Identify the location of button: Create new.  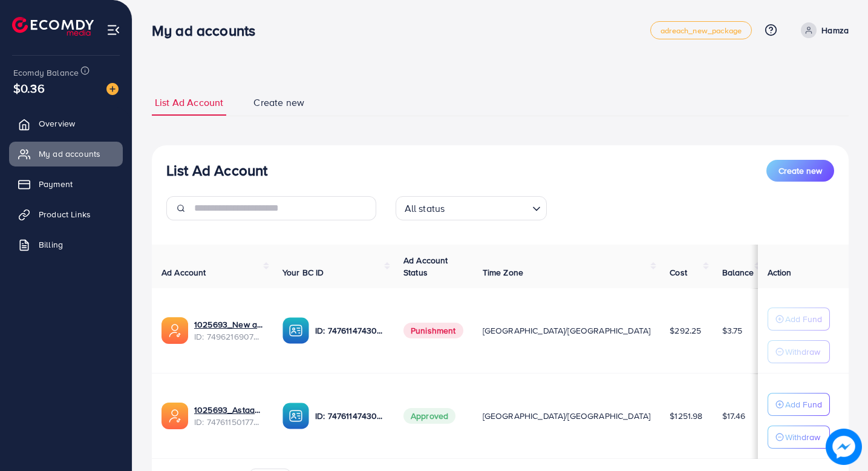
(801, 171).